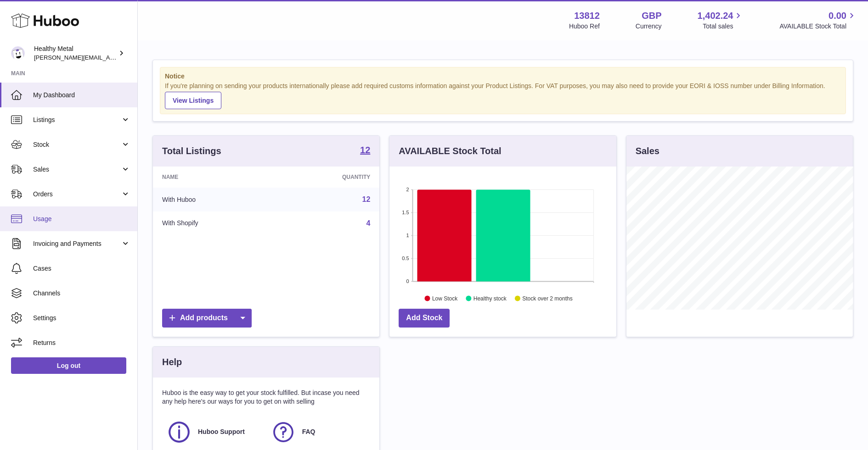  What do you see at coordinates (648, 151) in the screenshot?
I see `h3: Sales` at bounding box center [648, 151].